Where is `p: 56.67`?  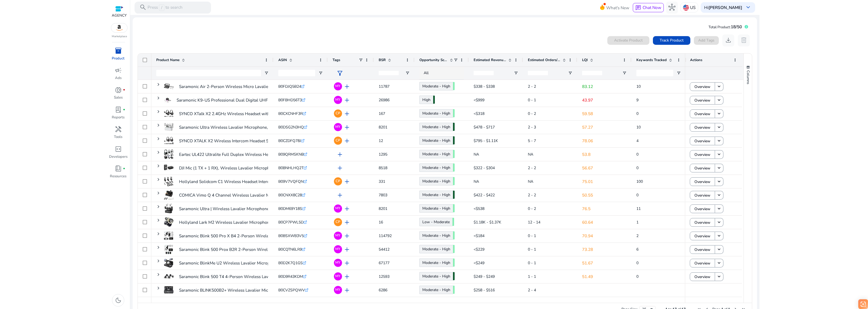 p: 56.67 is located at coordinates (604, 167).